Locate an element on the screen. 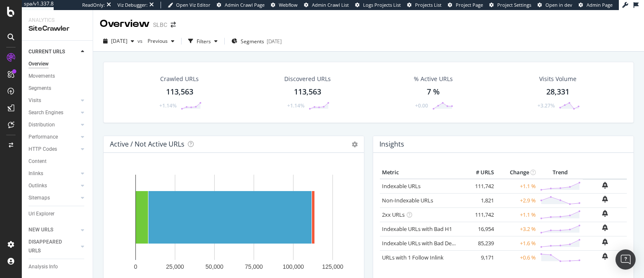 The width and height of the screenshot is (644, 278). div: Performance is located at coordinates (43, 137).